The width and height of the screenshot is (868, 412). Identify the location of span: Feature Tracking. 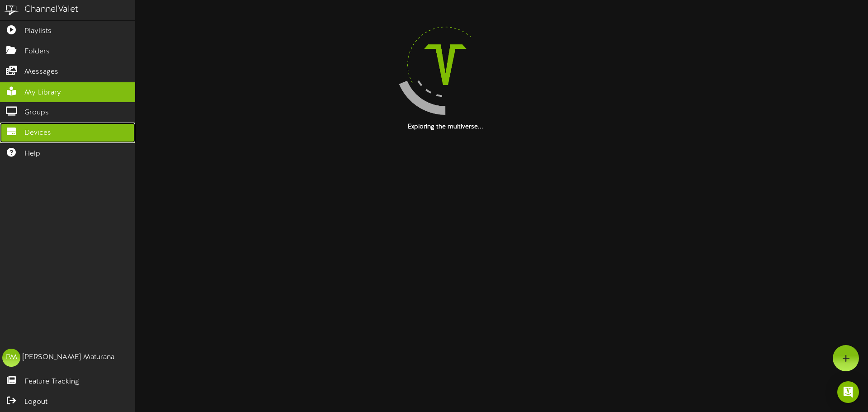
(51, 382).